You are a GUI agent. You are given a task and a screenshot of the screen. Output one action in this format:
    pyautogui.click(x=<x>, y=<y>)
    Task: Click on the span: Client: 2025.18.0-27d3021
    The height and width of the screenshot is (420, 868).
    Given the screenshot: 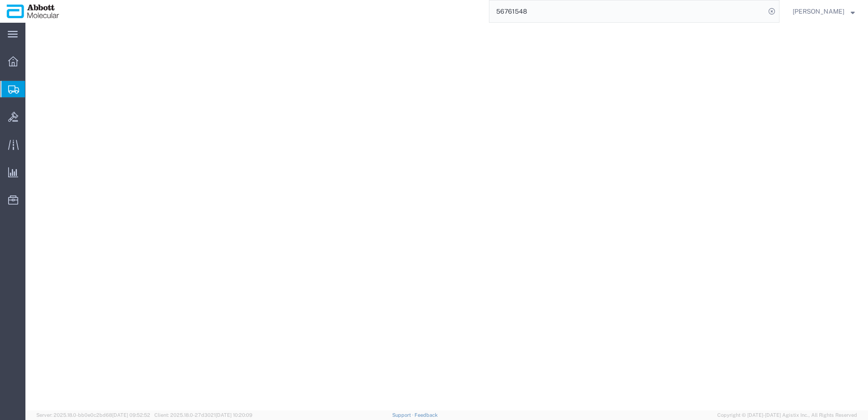 What is the action you would take?
    pyautogui.click(x=203, y=414)
    